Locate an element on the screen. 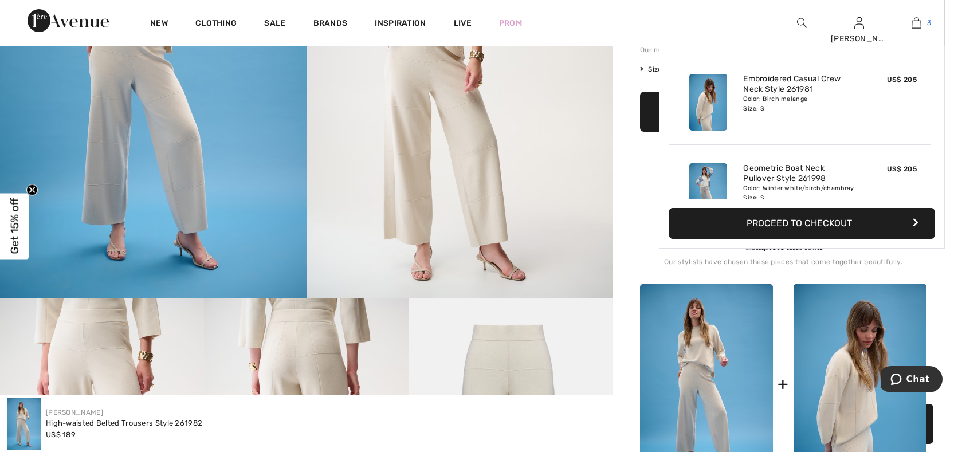 The width and height of the screenshot is (954, 452). span: US$ 189 is located at coordinates (61, 435).